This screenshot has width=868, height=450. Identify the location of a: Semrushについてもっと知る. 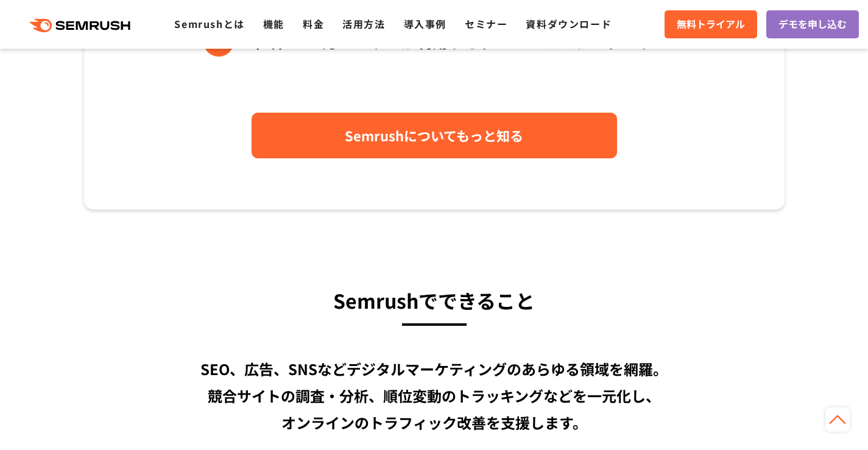
(434, 135).